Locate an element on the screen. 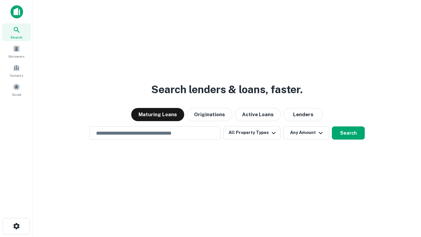 The image size is (421, 237). span: Contacts is located at coordinates (16, 75).